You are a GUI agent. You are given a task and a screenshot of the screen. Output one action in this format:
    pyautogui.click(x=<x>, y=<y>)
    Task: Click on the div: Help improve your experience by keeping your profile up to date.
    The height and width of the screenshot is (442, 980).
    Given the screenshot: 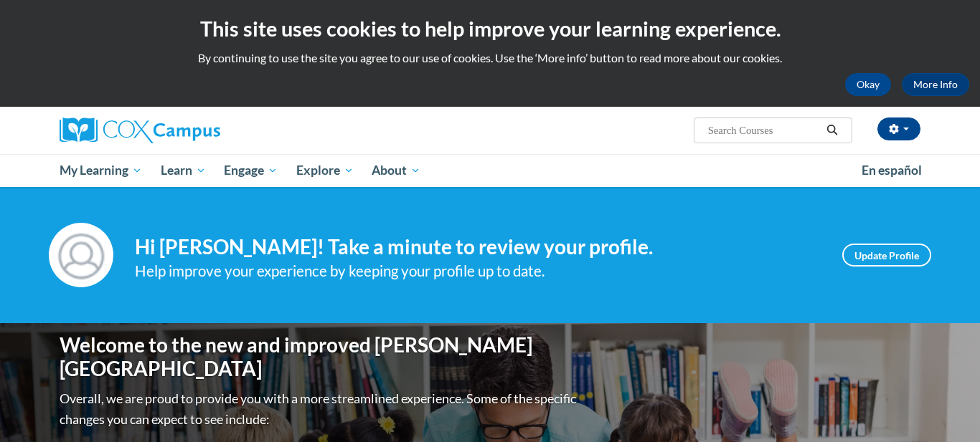 What is the action you would take?
    pyautogui.click(x=478, y=271)
    